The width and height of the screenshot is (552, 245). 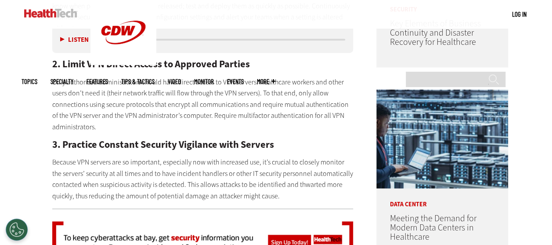 I want to click on a: Meeting the Demand for Modern Data Centers in Healthcare, so click(x=433, y=227).